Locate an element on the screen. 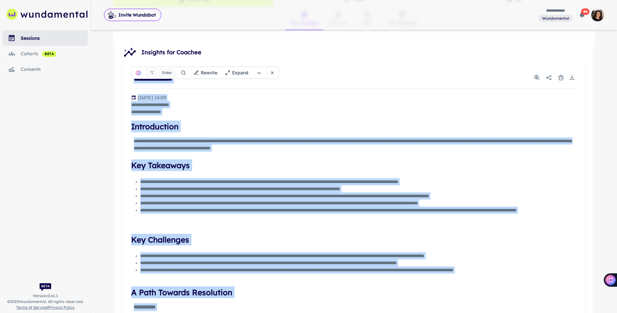  span: © 2025 Wundamental. All rights reserved. is located at coordinates (45, 302).